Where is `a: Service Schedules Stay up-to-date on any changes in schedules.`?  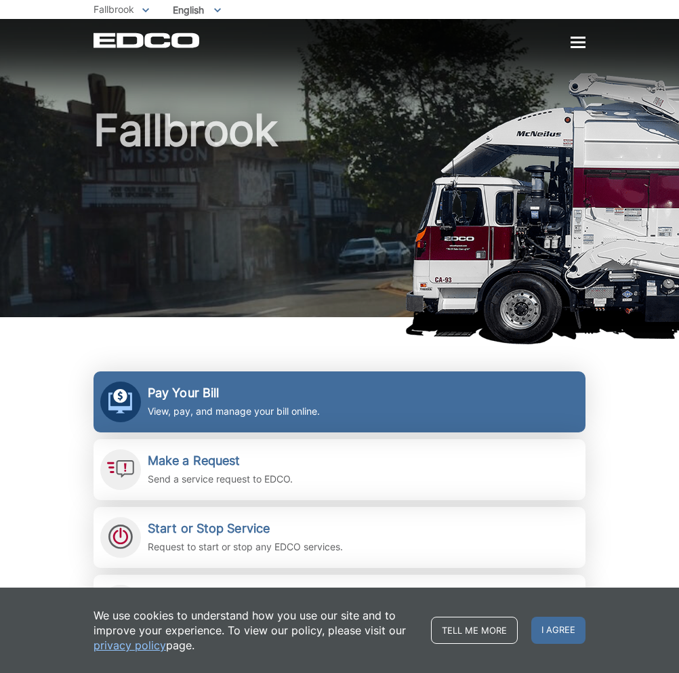
a: Service Schedules Stay up-to-date on any changes in schedules. is located at coordinates (339, 605).